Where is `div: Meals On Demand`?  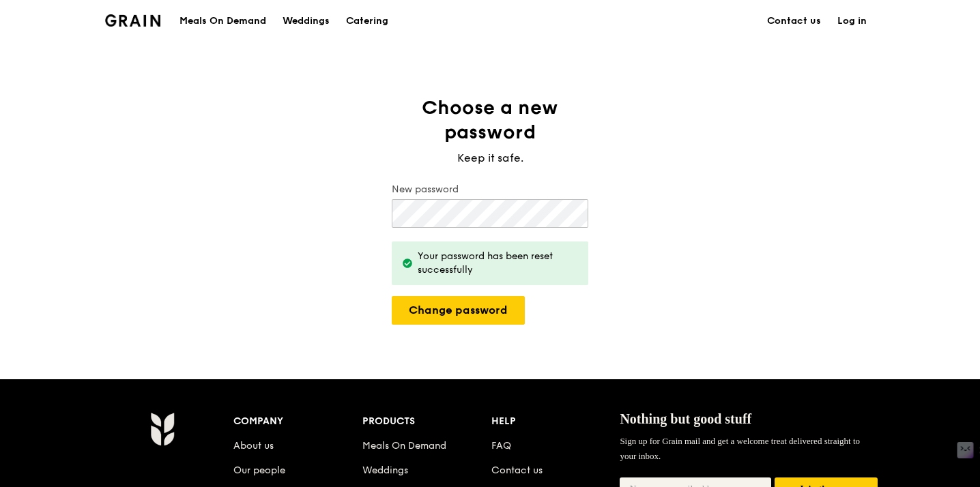 div: Meals On Demand is located at coordinates (222, 21).